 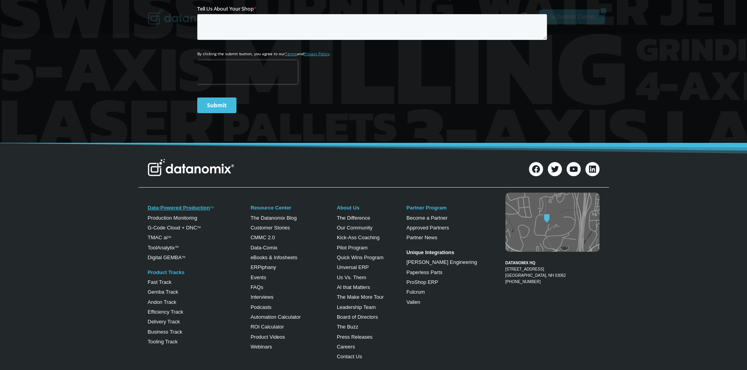 I want to click on a: ToolAnalytix, so click(x=161, y=248).